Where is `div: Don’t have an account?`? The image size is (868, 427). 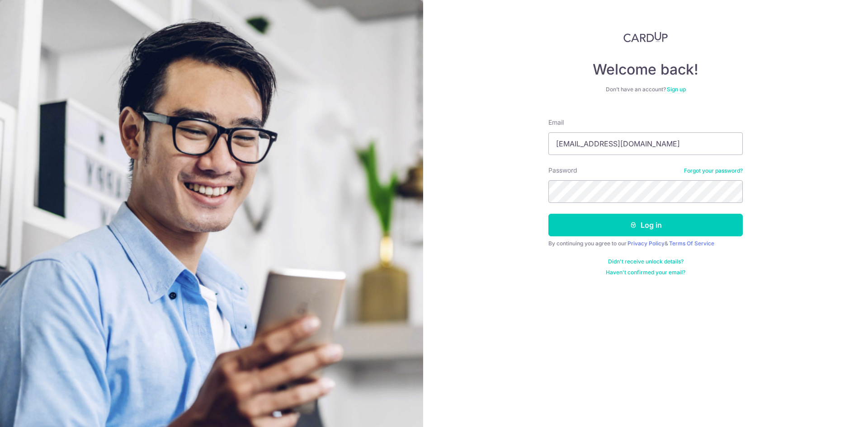
div: Don’t have an account? is located at coordinates (646, 89).